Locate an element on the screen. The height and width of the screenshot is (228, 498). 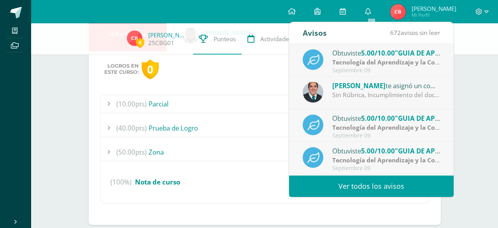
div: Zona is located at coordinates (265, 152).